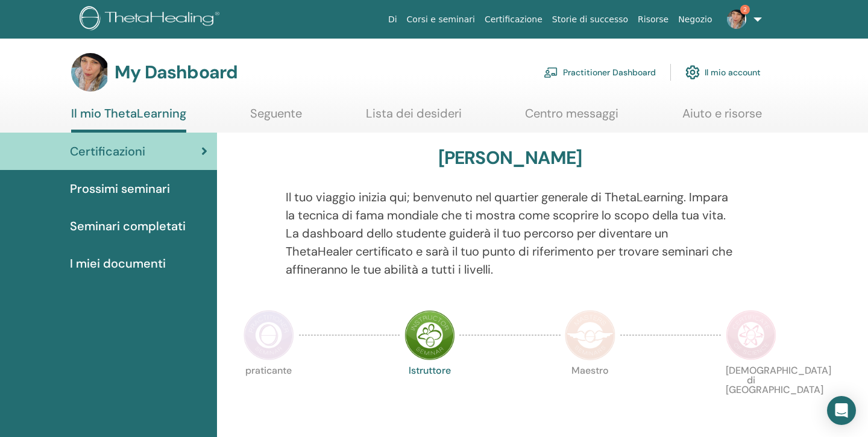 The height and width of the screenshot is (437, 868). I want to click on a: Lista dei desideri, so click(413, 118).